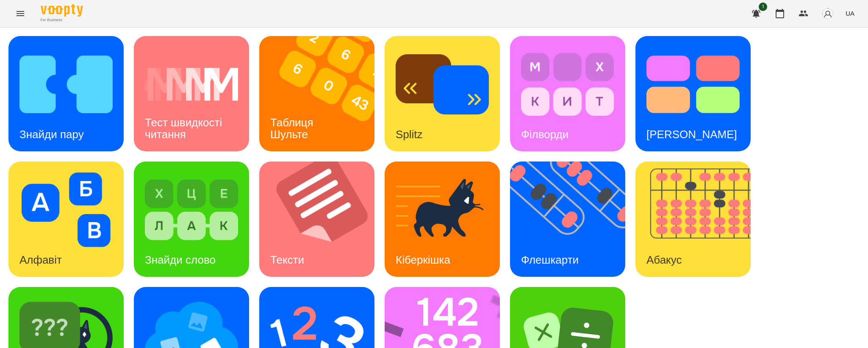 This screenshot has width=868, height=348. What do you see at coordinates (191, 219) in the screenshot?
I see `a: Знайди словоЗнайди слово` at bounding box center [191, 219].